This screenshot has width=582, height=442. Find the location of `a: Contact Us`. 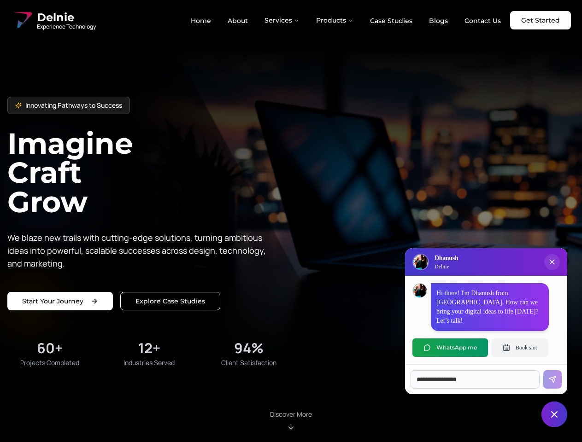

a: Contact Us is located at coordinates (482, 21).